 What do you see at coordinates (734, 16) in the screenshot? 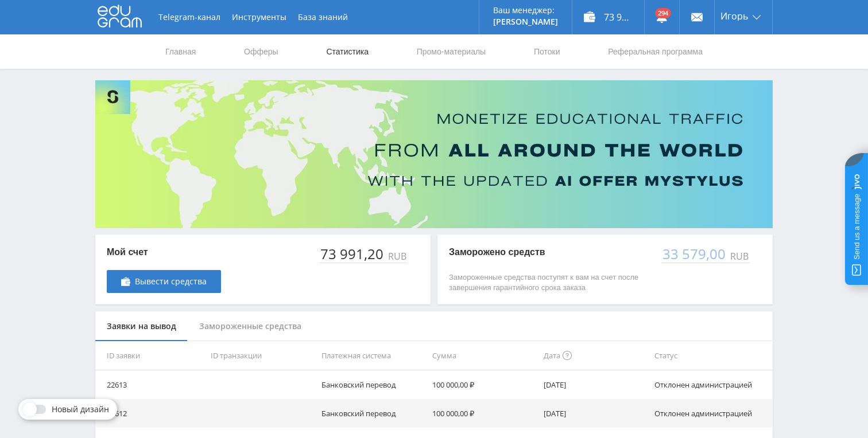
I see `span: Игорь` at bounding box center [734, 16].